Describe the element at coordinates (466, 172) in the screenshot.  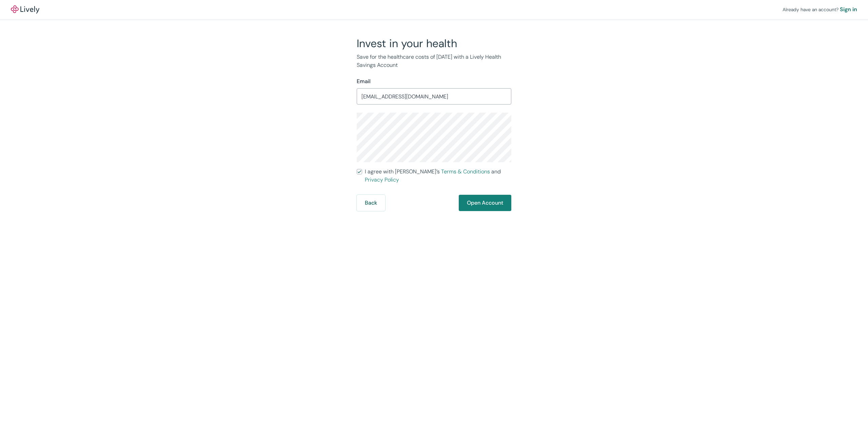
I see `a: Terms & Conditions` at that location.